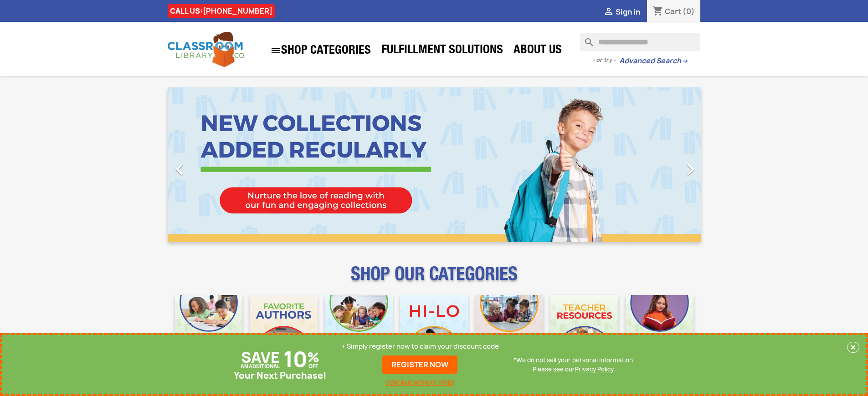 The width and height of the screenshot is (868, 396). I want to click on span: Sign in, so click(628, 12).